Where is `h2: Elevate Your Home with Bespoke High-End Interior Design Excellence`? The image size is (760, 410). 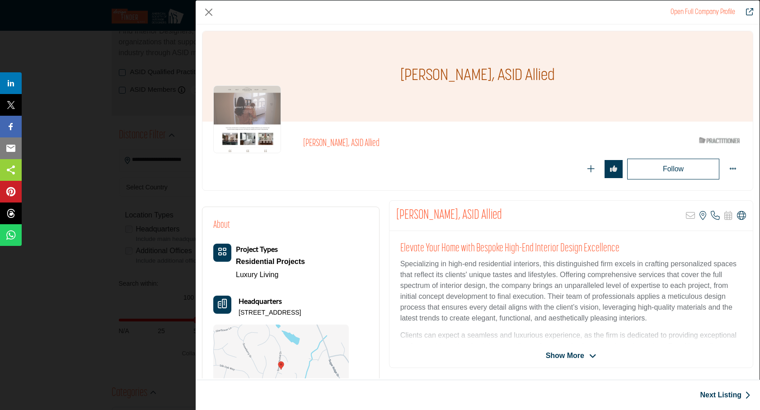 h2: Elevate Your Home with Bespoke High-End Interior Design Excellence is located at coordinates (571, 248).